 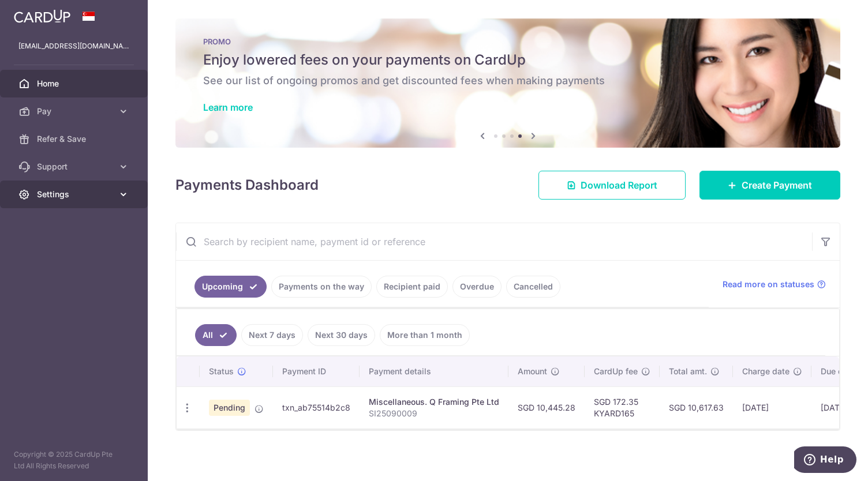 I want to click on span: Refer & Save, so click(x=75, y=139).